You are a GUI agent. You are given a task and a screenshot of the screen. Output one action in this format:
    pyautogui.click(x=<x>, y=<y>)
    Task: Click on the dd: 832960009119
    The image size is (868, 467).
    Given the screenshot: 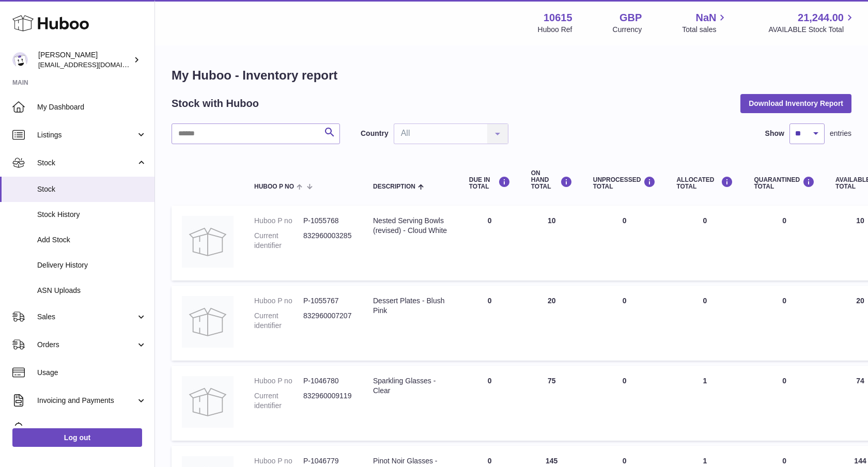 What is the action you would take?
    pyautogui.click(x=327, y=401)
    